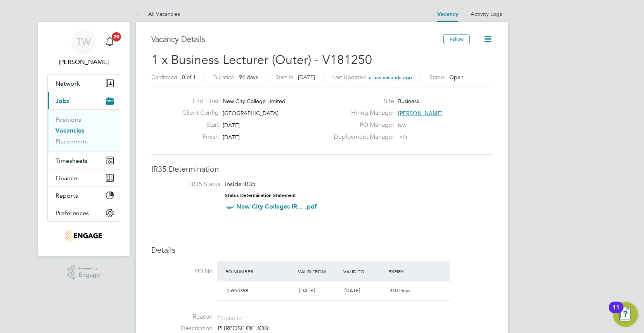 The height and width of the screenshot is (333, 644). I want to click on span: Timesheets, so click(72, 160).